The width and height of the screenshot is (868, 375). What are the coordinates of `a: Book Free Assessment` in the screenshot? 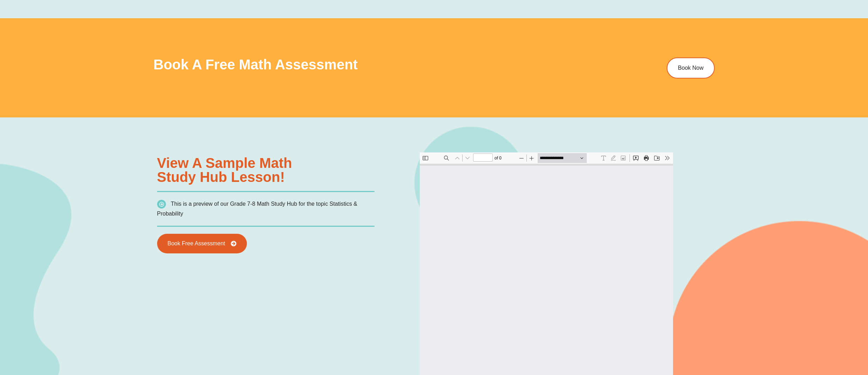 It's located at (202, 243).